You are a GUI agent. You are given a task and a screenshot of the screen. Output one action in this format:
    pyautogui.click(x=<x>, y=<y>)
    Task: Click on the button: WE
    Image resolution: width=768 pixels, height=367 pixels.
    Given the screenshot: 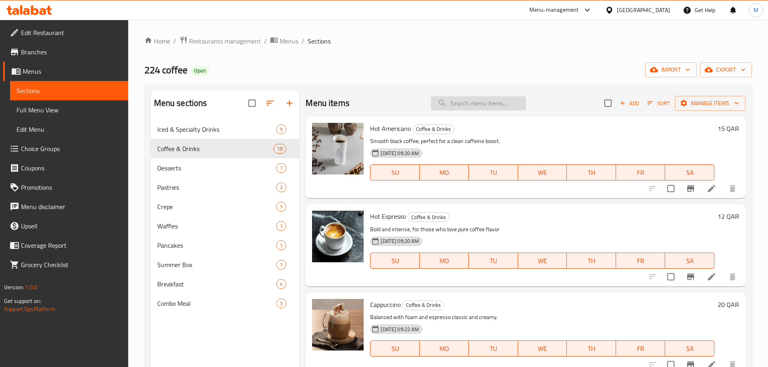 What is the action you would take?
    pyautogui.click(x=543, y=349)
    